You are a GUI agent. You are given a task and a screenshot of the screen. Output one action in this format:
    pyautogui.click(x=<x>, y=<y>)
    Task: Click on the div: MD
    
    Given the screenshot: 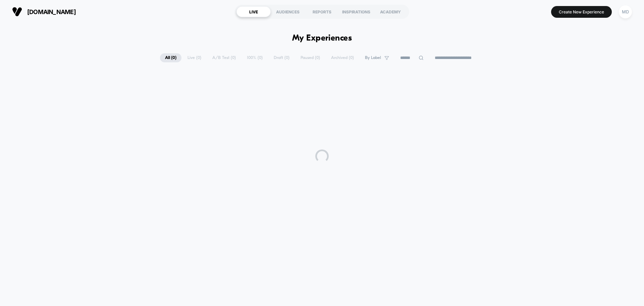 What is the action you would take?
    pyautogui.click(x=625, y=12)
    